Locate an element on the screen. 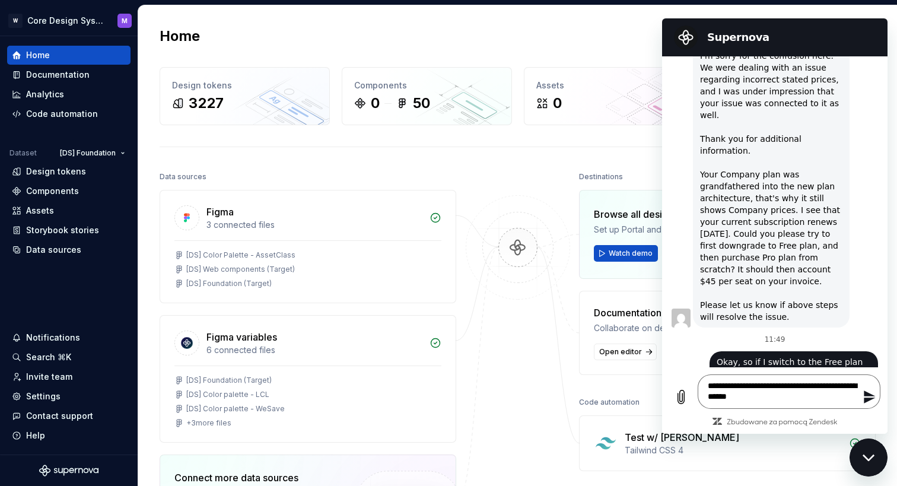 Image resolution: width=897 pixels, height=486 pixels. span: Okay, so if I switch to the Free plan for a moment, will all my tokens stay where they are or wil... is located at coordinates (132, 361).